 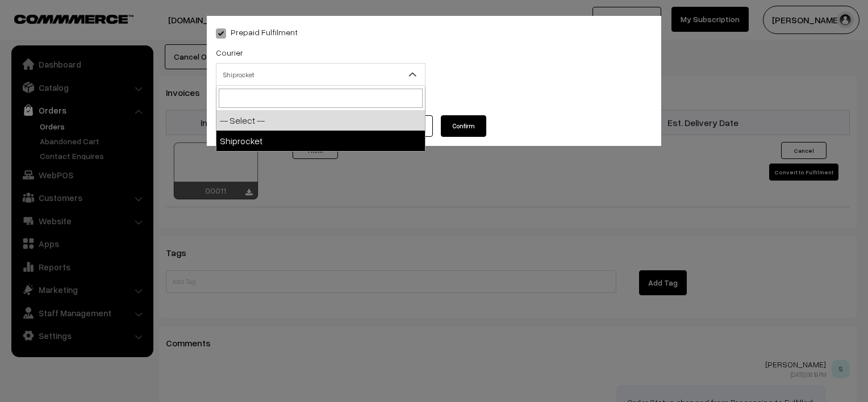 I want to click on button: Confirm, so click(x=464, y=126).